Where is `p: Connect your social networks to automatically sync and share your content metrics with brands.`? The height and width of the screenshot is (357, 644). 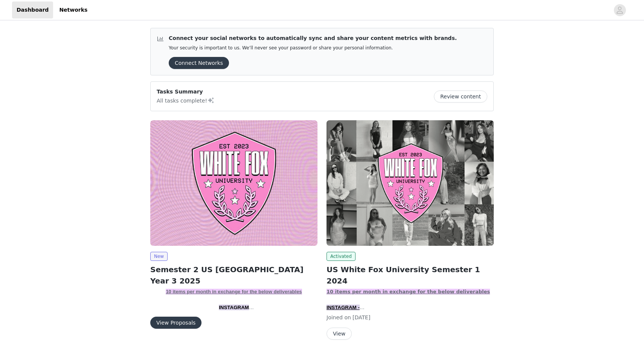
p: Connect your social networks to automatically sync and share your content metrics with brands. is located at coordinates (313, 38).